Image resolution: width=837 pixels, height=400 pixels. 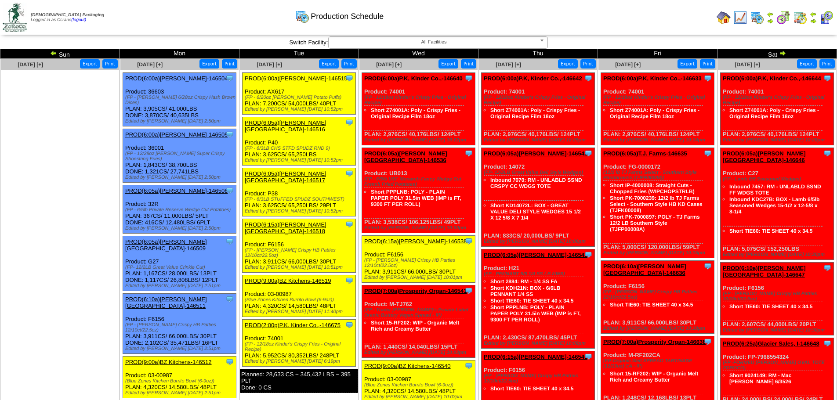 What do you see at coordinates (347, 16) in the screenshot?
I see `span: Production Schedule` at bounding box center [347, 16].